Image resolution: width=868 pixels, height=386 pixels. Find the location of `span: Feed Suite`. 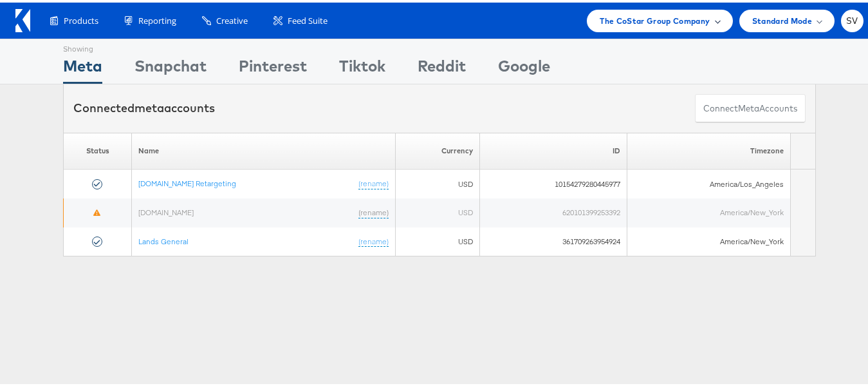

span: Feed Suite is located at coordinates (307, 18).